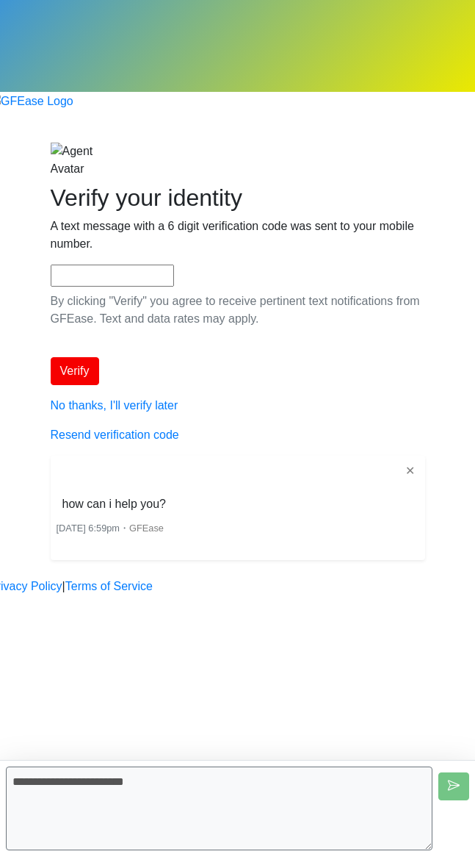  What do you see at coordinates (114, 504) in the screenshot?
I see `li: how can i help you?` at bounding box center [114, 504].